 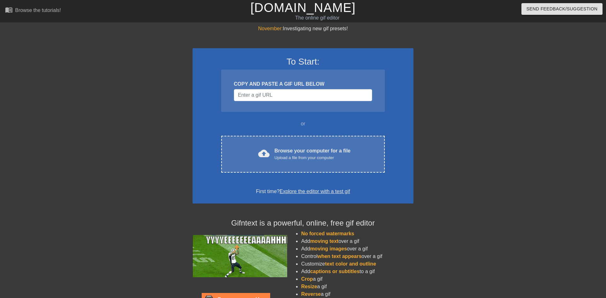 What do you see at coordinates (303, 192) in the screenshot?
I see `div: First time?` at bounding box center [303, 192].